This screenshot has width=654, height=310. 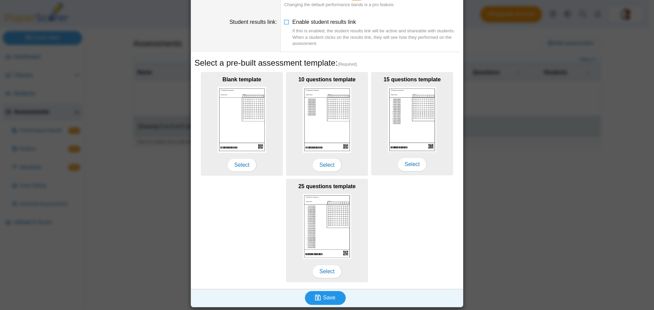 What do you see at coordinates (242, 79) in the screenshot?
I see `b: Blank template` at bounding box center [242, 79].